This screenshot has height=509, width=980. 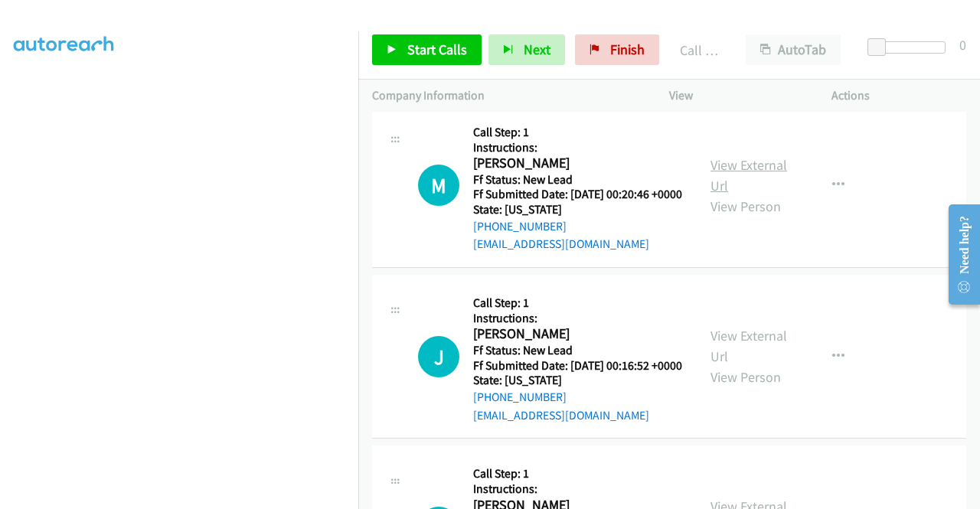 I want to click on span: Start Calls, so click(x=437, y=49).